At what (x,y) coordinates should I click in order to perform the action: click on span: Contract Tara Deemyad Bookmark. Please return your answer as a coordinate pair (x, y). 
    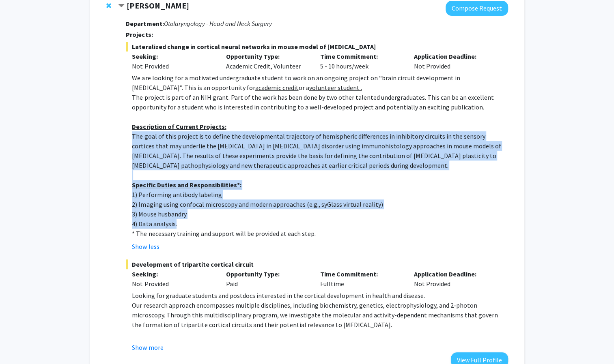
    Looking at the image, I should click on (121, 6).